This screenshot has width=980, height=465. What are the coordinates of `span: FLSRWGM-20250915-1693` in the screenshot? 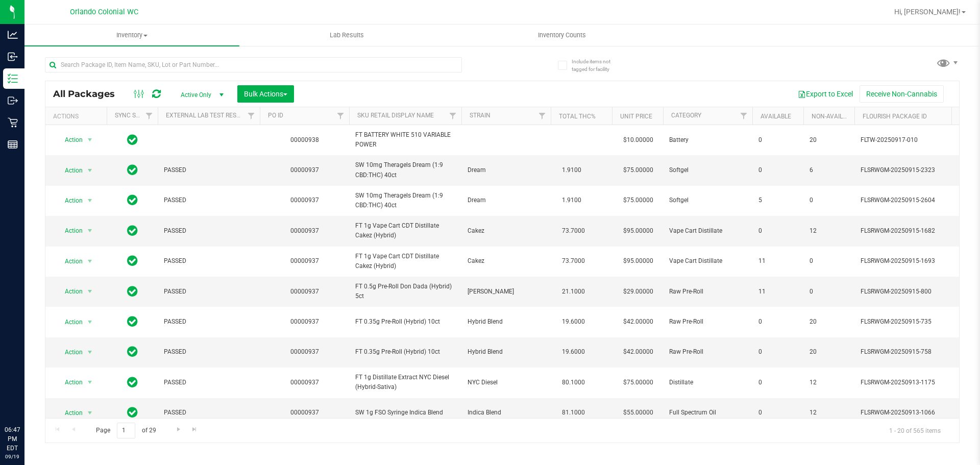 It's located at (911, 261).